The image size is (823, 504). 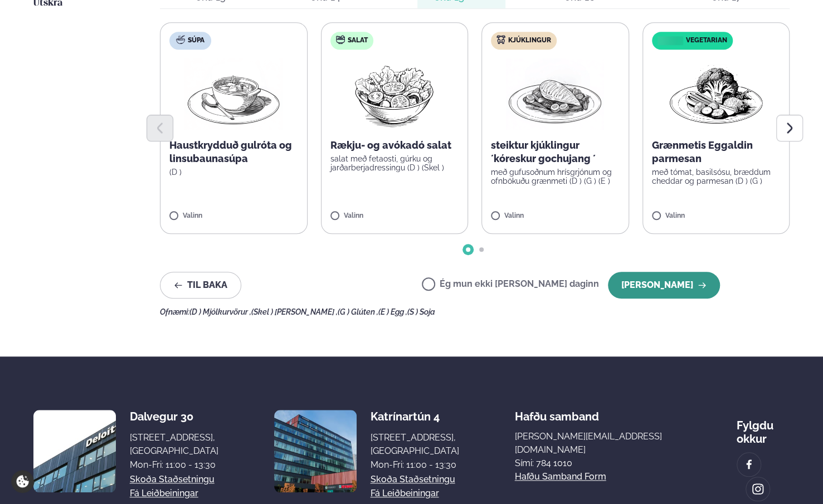 What do you see at coordinates (715, 94) in the screenshot?
I see `img: Vegan.png` at bounding box center [715, 94].